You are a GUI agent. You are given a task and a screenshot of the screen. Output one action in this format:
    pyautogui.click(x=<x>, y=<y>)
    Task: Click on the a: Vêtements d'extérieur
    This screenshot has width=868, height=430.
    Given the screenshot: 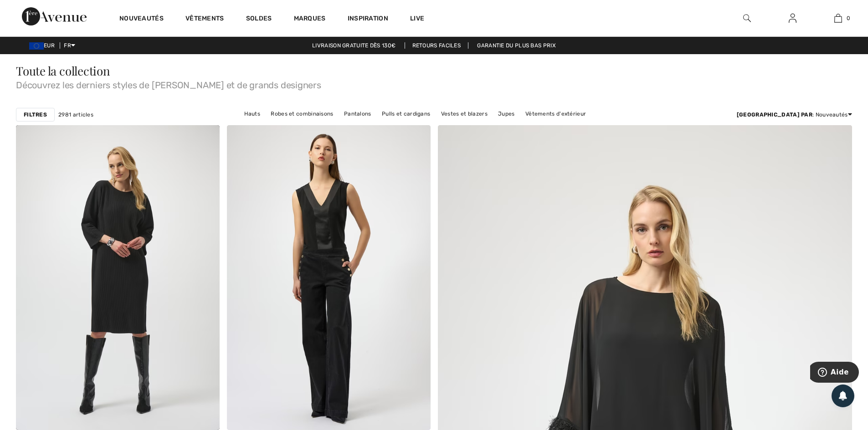 What is the action you would take?
    pyautogui.click(x=555, y=114)
    